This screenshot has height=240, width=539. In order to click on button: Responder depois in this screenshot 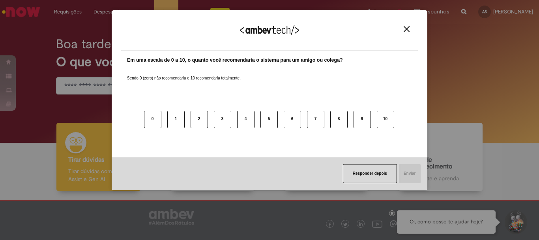, I will do `click(370, 173)`.